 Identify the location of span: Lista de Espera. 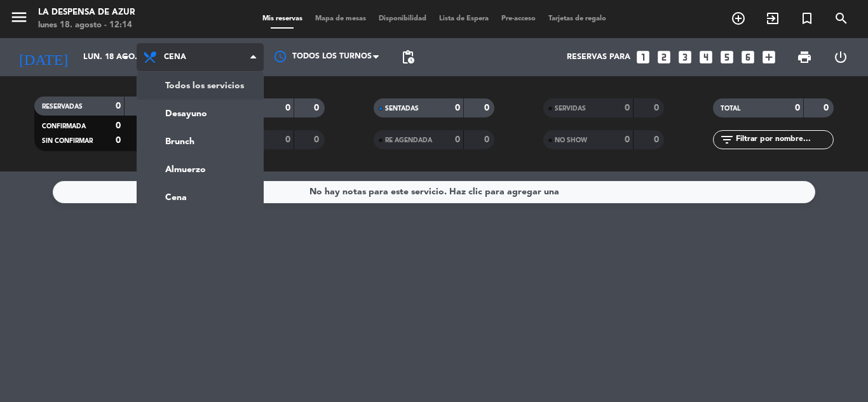
(464, 18).